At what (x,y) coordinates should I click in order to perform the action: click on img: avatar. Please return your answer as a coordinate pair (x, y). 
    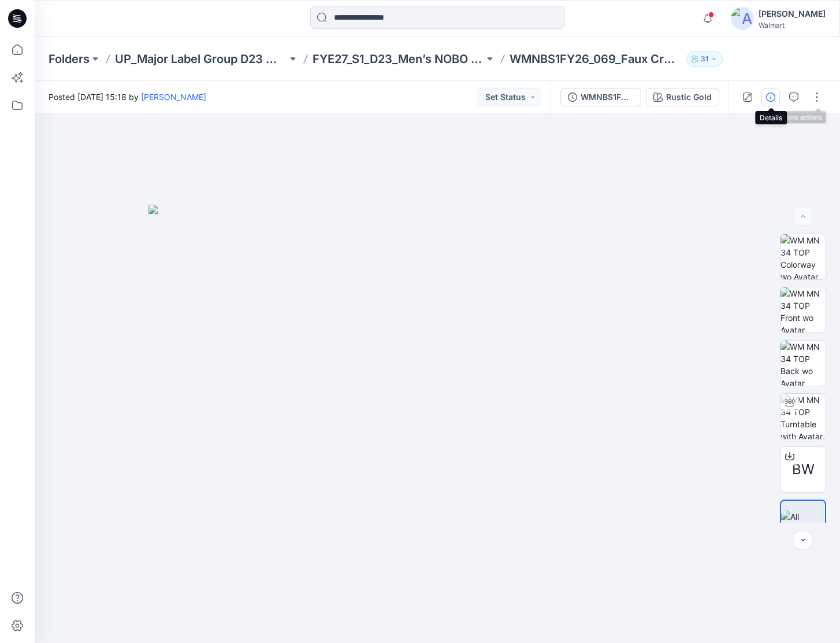
    Looking at the image, I should click on (743, 18).